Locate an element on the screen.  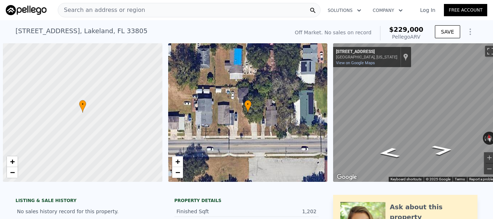
a: Log In is located at coordinates (428, 10).